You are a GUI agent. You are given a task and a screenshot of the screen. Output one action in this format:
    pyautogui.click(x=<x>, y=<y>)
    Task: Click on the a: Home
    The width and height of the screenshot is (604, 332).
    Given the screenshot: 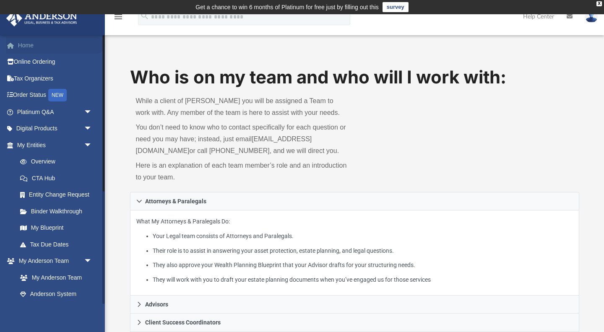 What is the action you would take?
    pyautogui.click(x=55, y=45)
    